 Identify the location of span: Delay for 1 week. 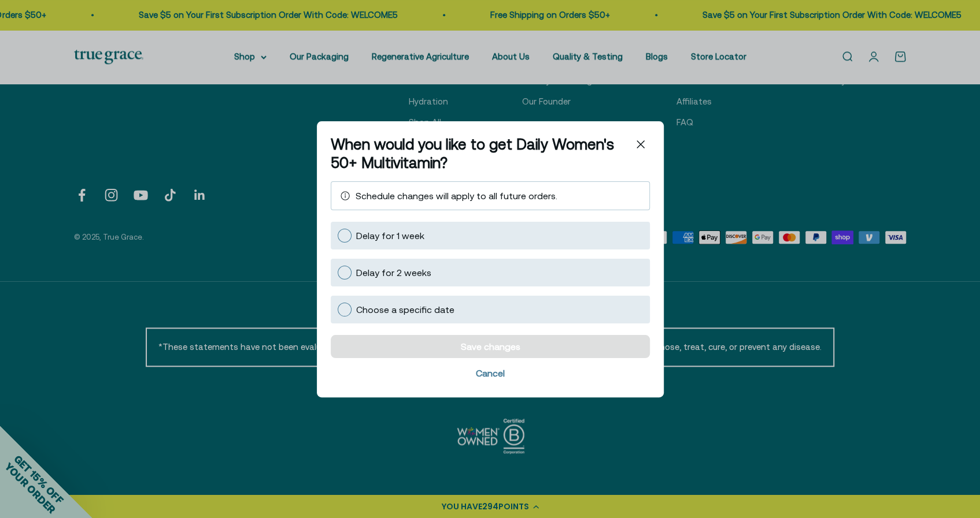
(390, 235).